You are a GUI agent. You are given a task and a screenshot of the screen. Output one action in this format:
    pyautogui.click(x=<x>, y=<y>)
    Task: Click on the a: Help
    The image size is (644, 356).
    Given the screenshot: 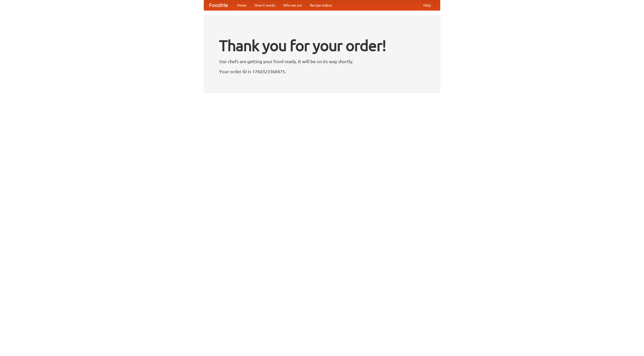 What is the action you would take?
    pyautogui.click(x=427, y=5)
    